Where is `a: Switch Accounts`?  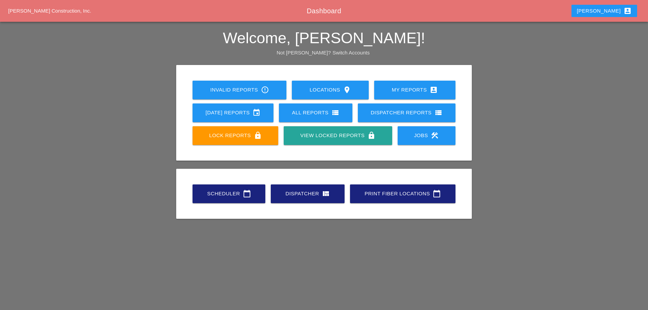 a: Switch Accounts is located at coordinates (351, 52).